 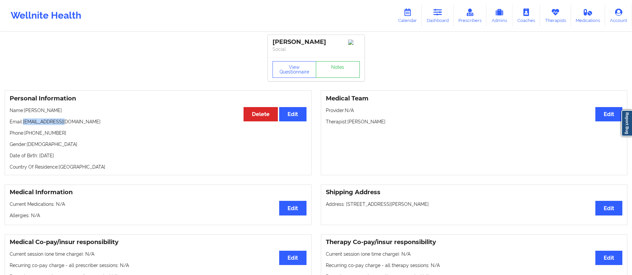 What do you see at coordinates (526, 16) in the screenshot?
I see `a: Coaches` at bounding box center [526, 16].